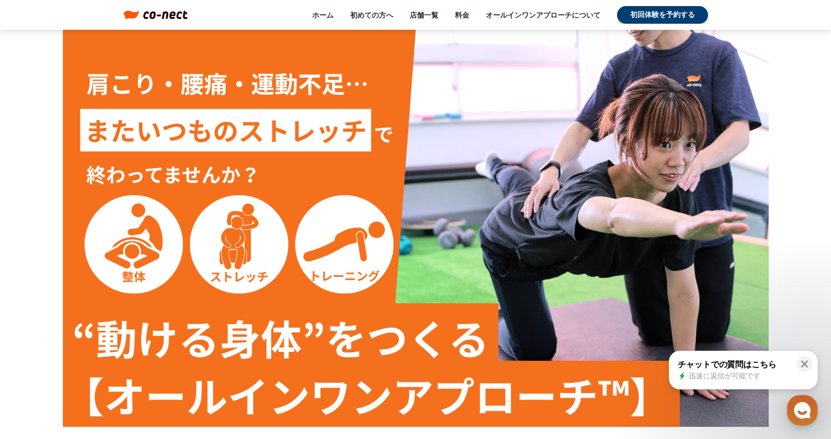  Describe the element at coordinates (663, 15) in the screenshot. I see `a: 初回体験を予約する` at that location.